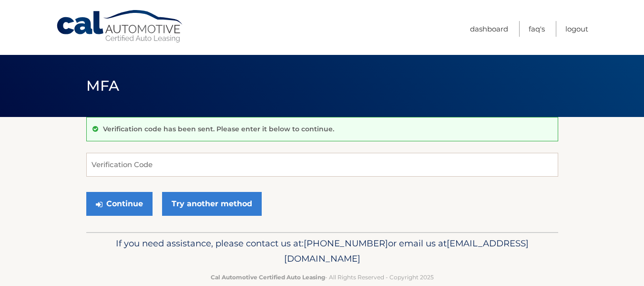 Image resolution: width=644 pixels, height=286 pixels. Describe the element at coordinates (268, 277) in the screenshot. I see `strong: Cal Automotive Certified Auto Leasing` at that location.